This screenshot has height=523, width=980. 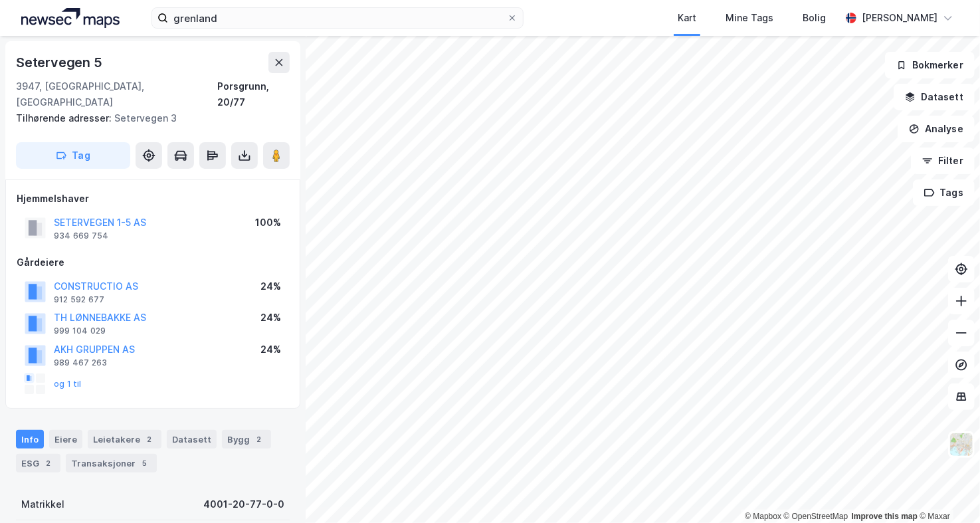 What do you see at coordinates (687, 18) in the screenshot?
I see `div: Kart` at bounding box center [687, 18].